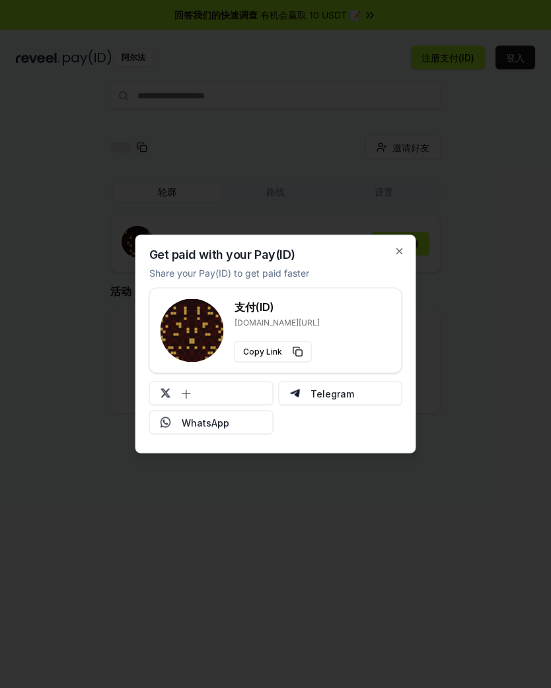 This screenshot has height=688, width=551. What do you see at coordinates (166, 423) in the screenshot?
I see `img: Whatsapp` at bounding box center [166, 423].